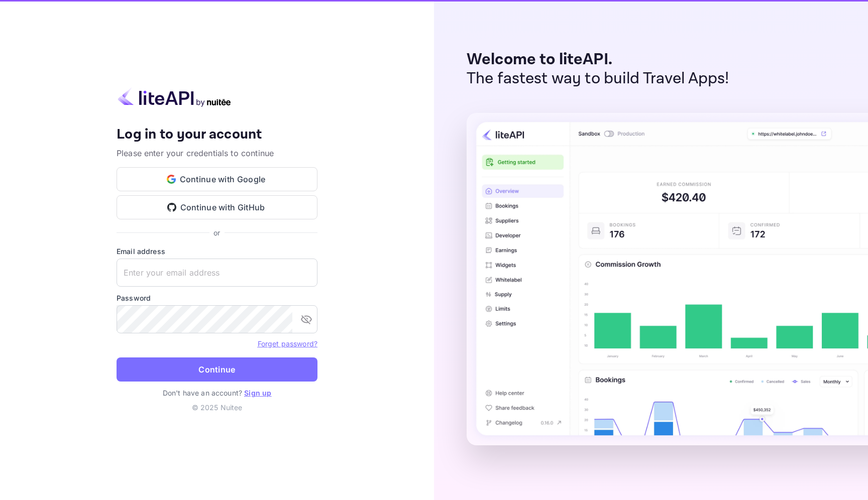  What do you see at coordinates (217, 393) in the screenshot?
I see `p: Don't have an account?` at bounding box center [217, 393].